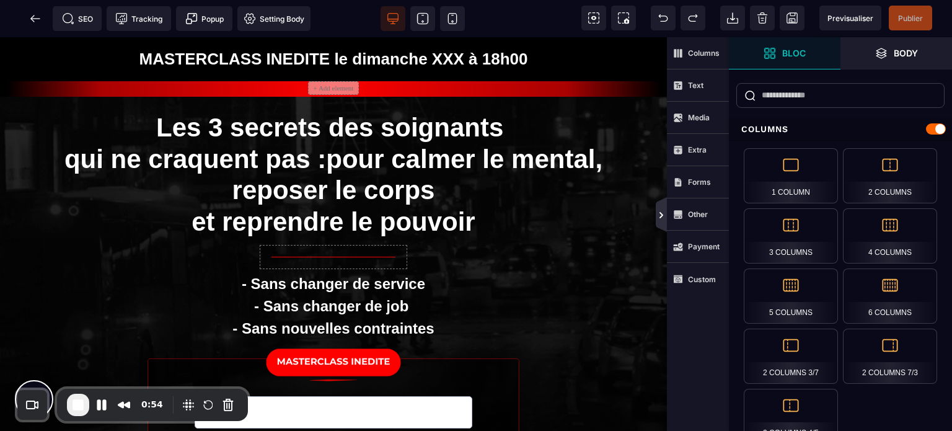 The image size is (952, 431). What do you see at coordinates (624, 18) in the screenshot?
I see `span: Screenshot` at bounding box center [624, 18].